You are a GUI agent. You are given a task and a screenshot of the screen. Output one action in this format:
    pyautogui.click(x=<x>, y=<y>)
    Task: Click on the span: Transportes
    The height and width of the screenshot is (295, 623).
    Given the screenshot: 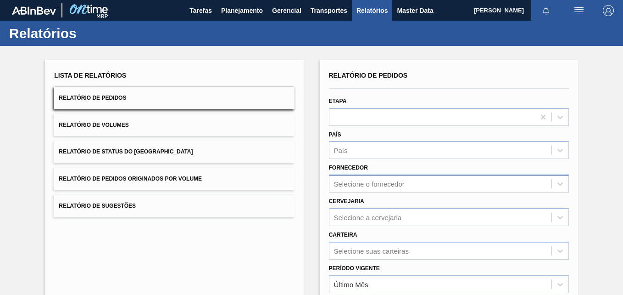 What is the action you would take?
    pyautogui.click(x=329, y=11)
    